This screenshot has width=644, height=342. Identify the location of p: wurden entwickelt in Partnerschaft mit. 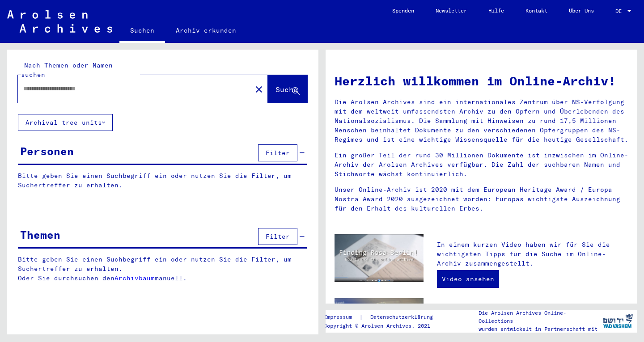
(538, 329).